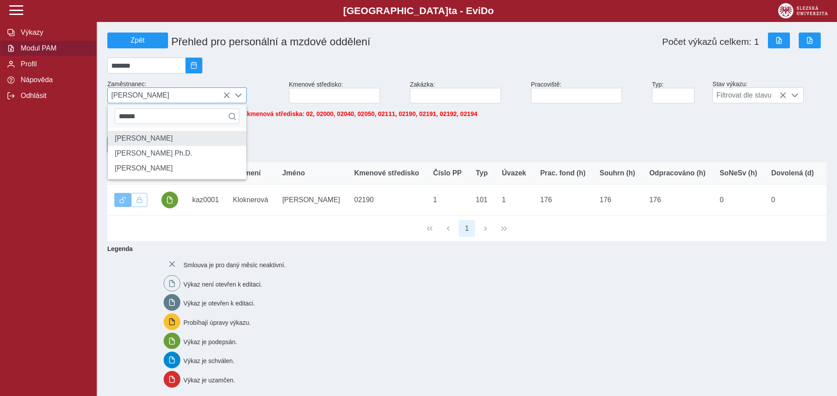 Image resolution: width=837 pixels, height=396 pixels. Describe the element at coordinates (54, 33) in the screenshot. I see `span: Výkazy` at that location.